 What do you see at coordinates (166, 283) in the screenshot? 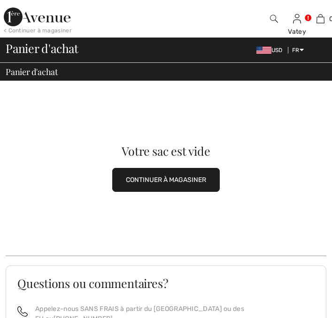
I see `h3: Questions ou commentaires?` at bounding box center [166, 283].